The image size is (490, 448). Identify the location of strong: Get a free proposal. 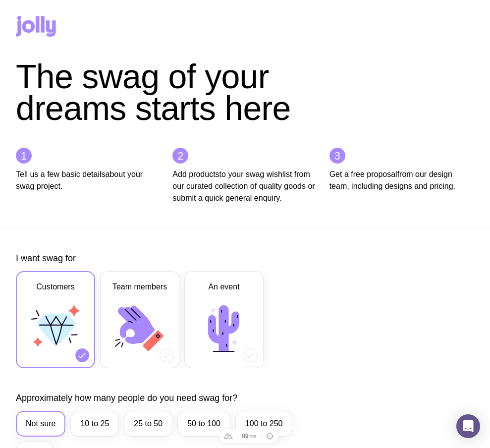
(363, 174).